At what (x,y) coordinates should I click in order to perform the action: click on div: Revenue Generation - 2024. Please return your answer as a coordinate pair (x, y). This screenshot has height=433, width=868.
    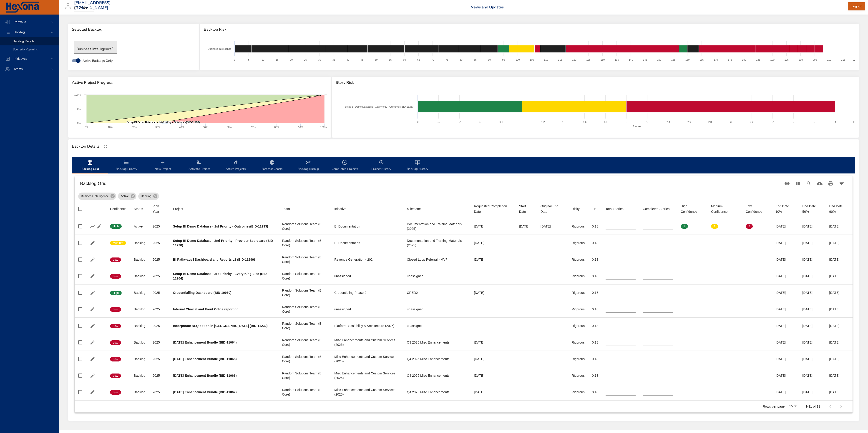
    Looking at the image, I should click on (367, 260).